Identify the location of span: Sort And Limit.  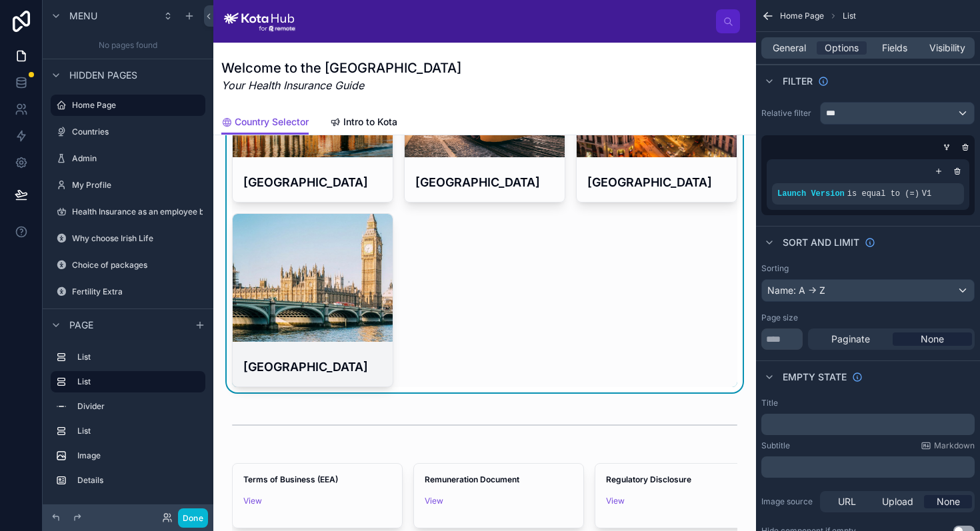
(821, 243).